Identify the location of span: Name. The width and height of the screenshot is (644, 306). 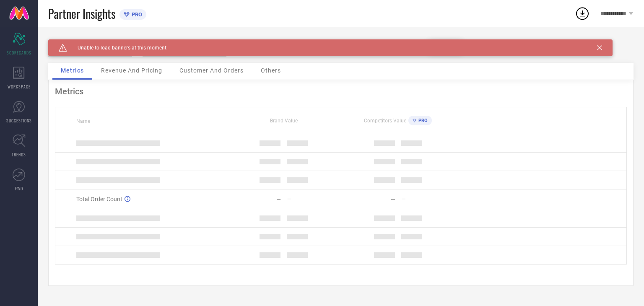
(83, 121).